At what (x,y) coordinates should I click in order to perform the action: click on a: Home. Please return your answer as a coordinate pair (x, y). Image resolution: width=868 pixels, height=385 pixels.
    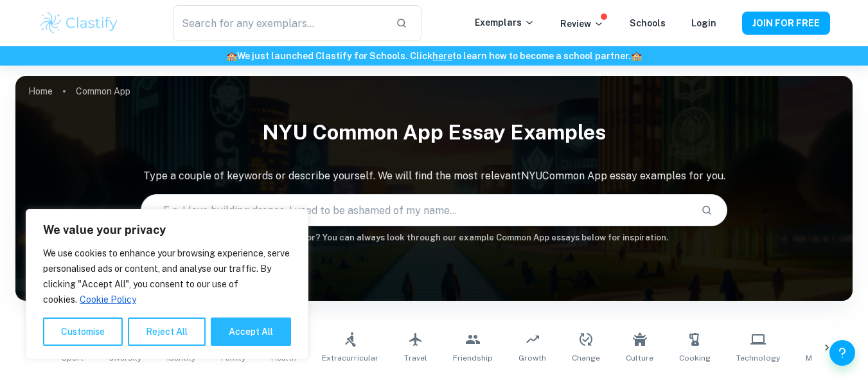
    Looking at the image, I should click on (41, 91).